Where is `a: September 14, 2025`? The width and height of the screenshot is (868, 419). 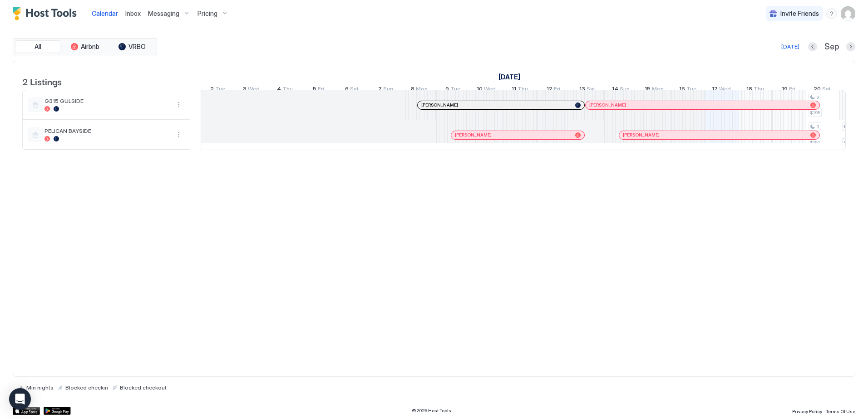 a: September 14, 2025 is located at coordinates (621, 90).